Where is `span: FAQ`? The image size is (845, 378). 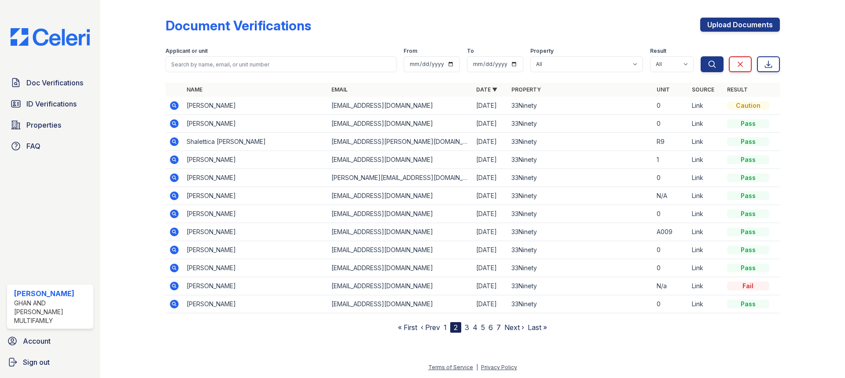 span: FAQ is located at coordinates (33, 146).